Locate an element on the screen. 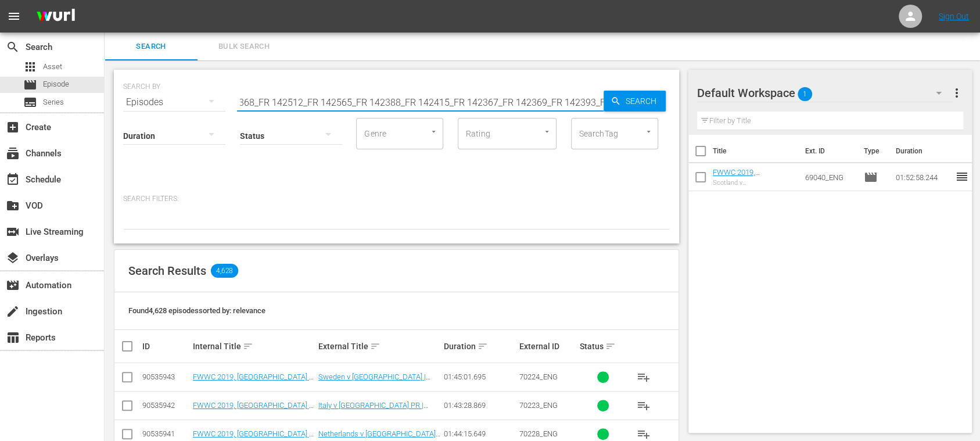 This screenshot has height=441, width=980. span: Ingestion is located at coordinates (13, 312).